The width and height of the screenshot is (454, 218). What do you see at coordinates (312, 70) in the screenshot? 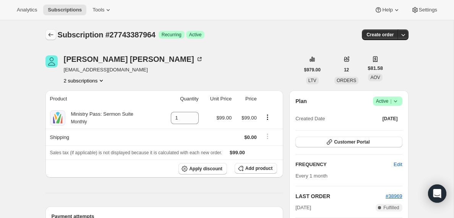
I see `button: $979.00` at bounding box center [312, 70].